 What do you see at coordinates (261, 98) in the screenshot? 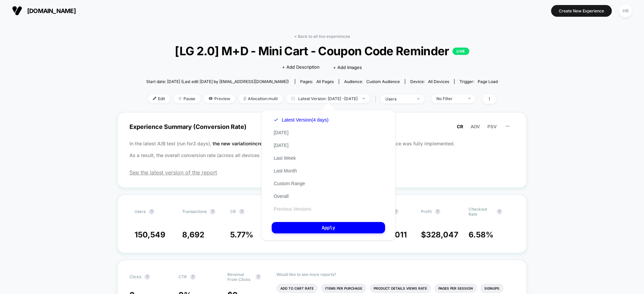
I see `span: Allocation: multi` at bounding box center [261, 98].